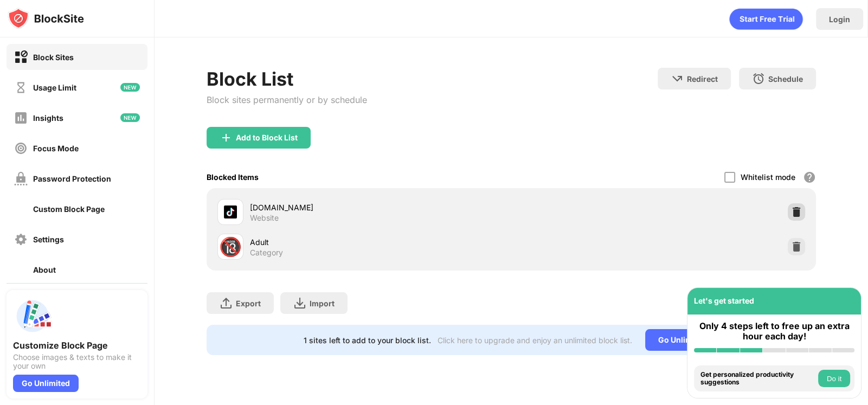 The image size is (868, 405). Describe the element at coordinates (56, 148) in the screenshot. I see `div: Focus Mode` at that location.